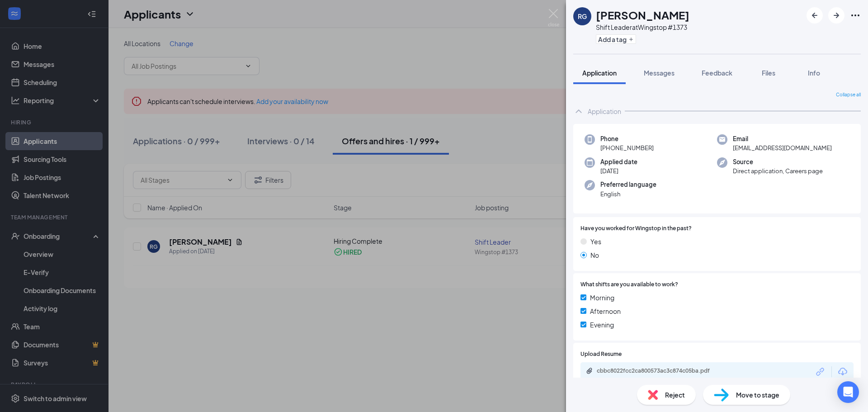 The image size is (868, 412). Describe the element at coordinates (837, 15) in the screenshot. I see `svg: ArrowRight` at that location.